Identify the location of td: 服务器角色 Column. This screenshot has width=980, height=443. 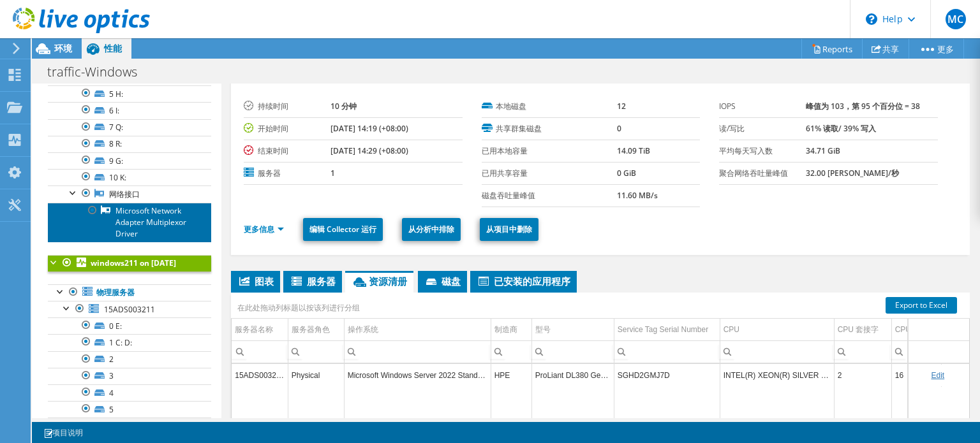
(316, 330).